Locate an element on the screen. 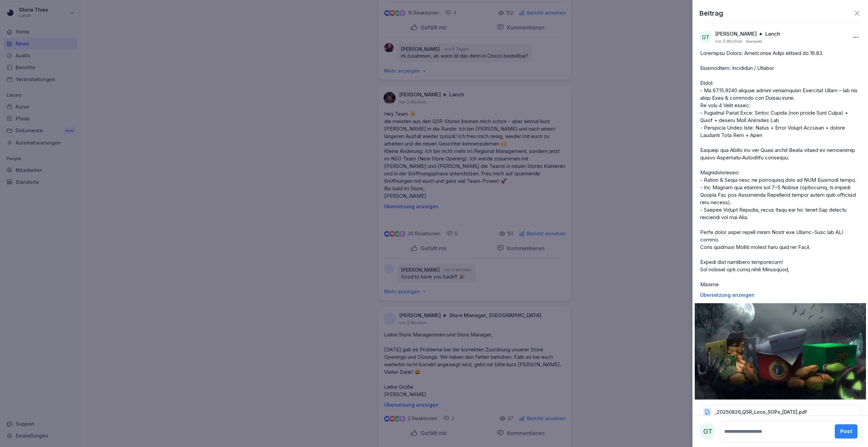  button: Post is located at coordinates (846, 432).